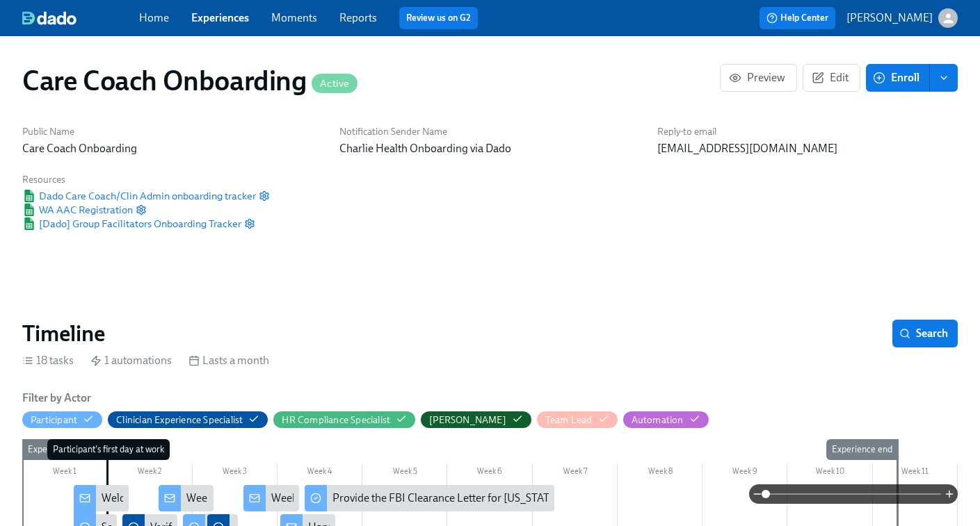  Describe the element at coordinates (190, 80) in the screenshot. I see `h1: Care Coach Onboarding` at that location.